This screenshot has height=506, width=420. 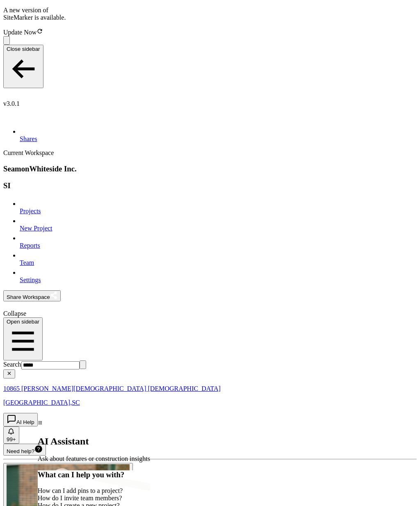 What do you see at coordinates (210, 104) in the screenshot?
I see `div: Oh geez...please don't...` at bounding box center [210, 104].